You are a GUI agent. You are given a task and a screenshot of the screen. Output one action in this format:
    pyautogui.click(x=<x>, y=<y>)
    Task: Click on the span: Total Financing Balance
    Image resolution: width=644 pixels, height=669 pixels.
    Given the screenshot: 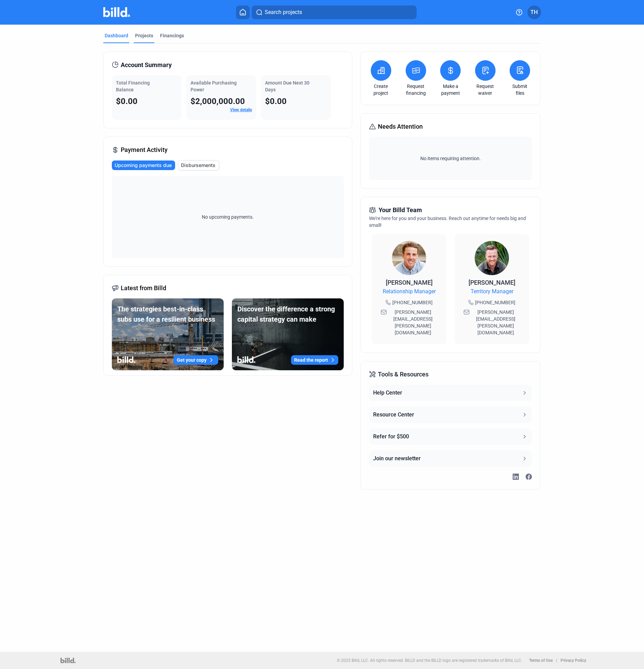 What is the action you would take?
    pyautogui.click(x=133, y=86)
    